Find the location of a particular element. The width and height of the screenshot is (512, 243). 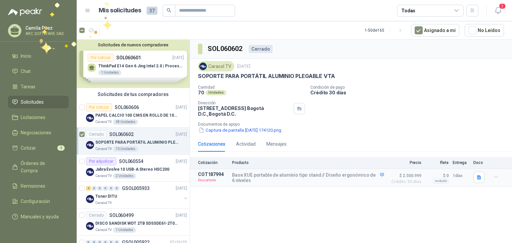

p: SOL060606 is located at coordinates (127, 107).